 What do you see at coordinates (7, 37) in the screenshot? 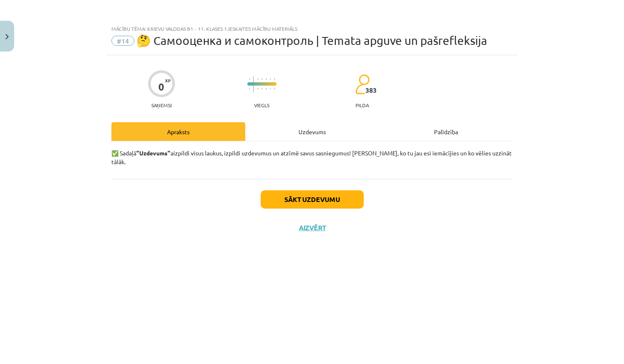
I see `img: icon-close-lesson-0947bae3869378f0d4975bcd49f059093ad1ed9edebbc8119c70593378902aed.svg` at bounding box center [7, 37].